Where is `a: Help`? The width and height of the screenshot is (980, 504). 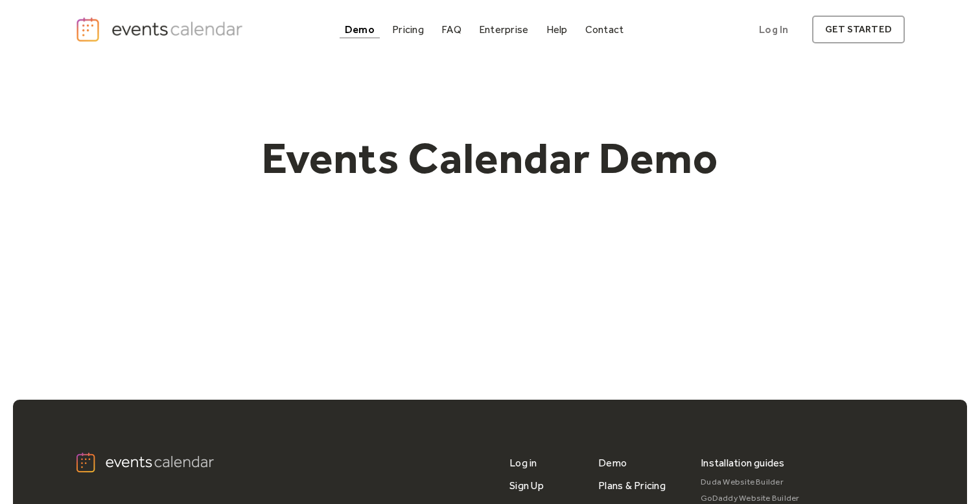 a: Help is located at coordinates (557, 29).